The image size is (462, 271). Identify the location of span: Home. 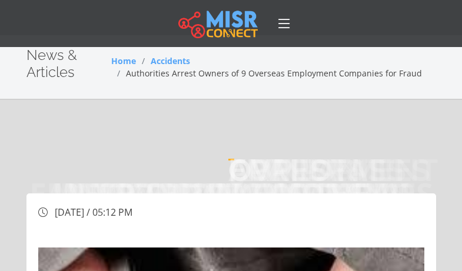
(124, 61).